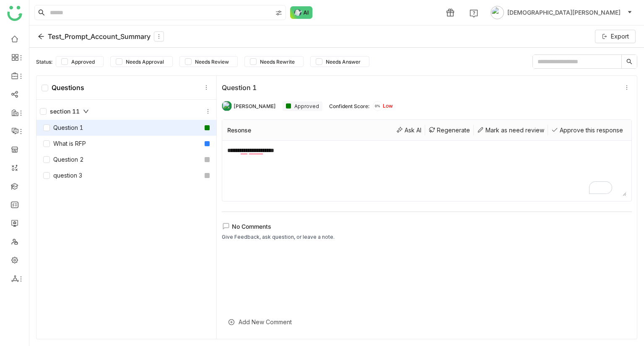 The image size is (644, 346). What do you see at coordinates (587, 129) in the screenshot?
I see `div: Approve this response` at bounding box center [587, 129].